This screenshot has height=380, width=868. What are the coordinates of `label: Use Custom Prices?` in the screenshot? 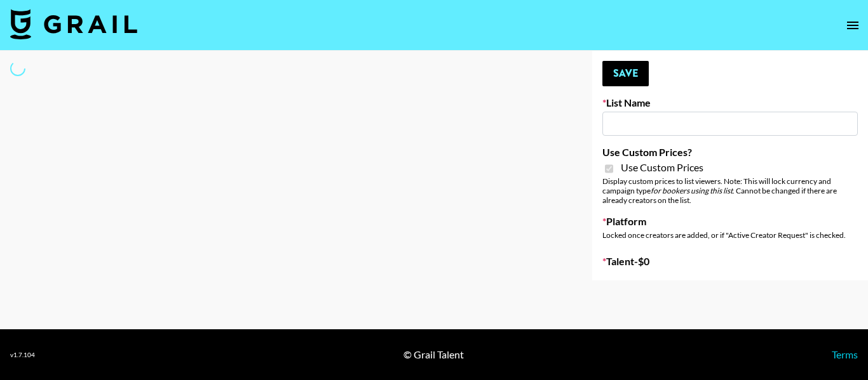 It's located at (730, 152).